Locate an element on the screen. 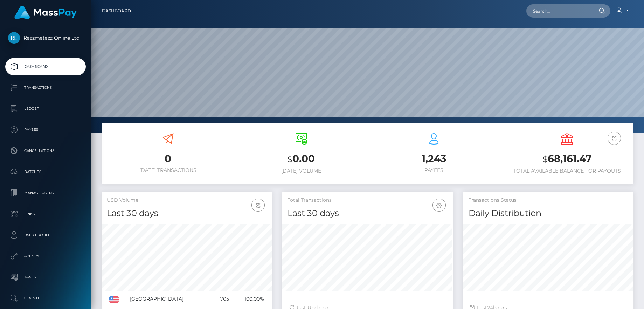 This screenshot has width=644, height=309. h3: 68,161.47 is located at coordinates (567, 159).